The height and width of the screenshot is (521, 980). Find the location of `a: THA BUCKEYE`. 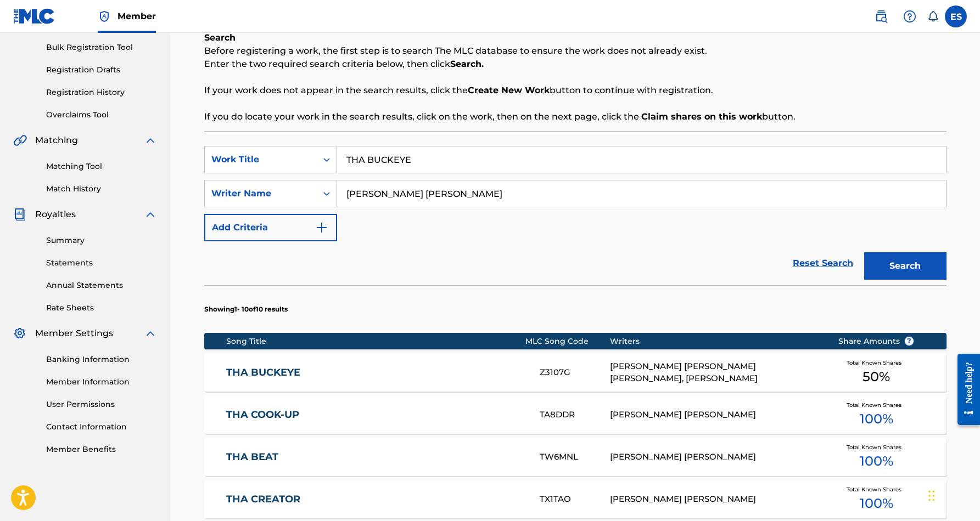

a: THA BUCKEYE is located at coordinates (375, 372).